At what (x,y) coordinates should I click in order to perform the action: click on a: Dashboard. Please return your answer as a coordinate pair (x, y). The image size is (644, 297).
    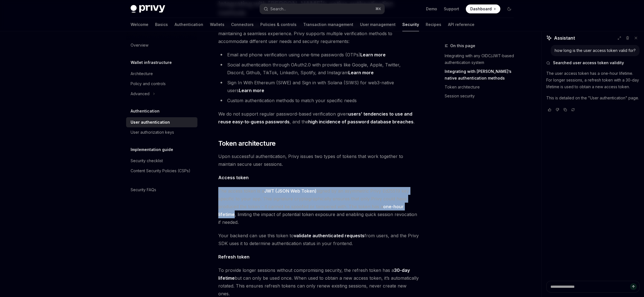
    Looking at the image, I should click on (483, 9).